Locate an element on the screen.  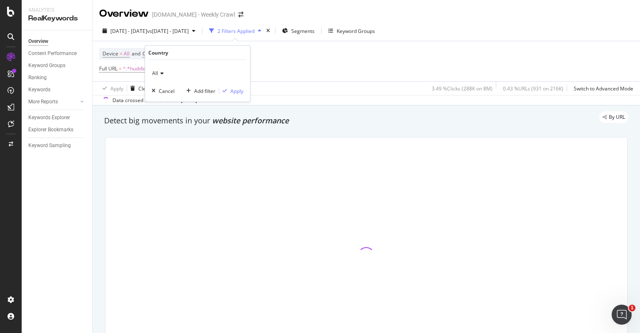
button: Switch to Advanced Mode is located at coordinates (602, 88).